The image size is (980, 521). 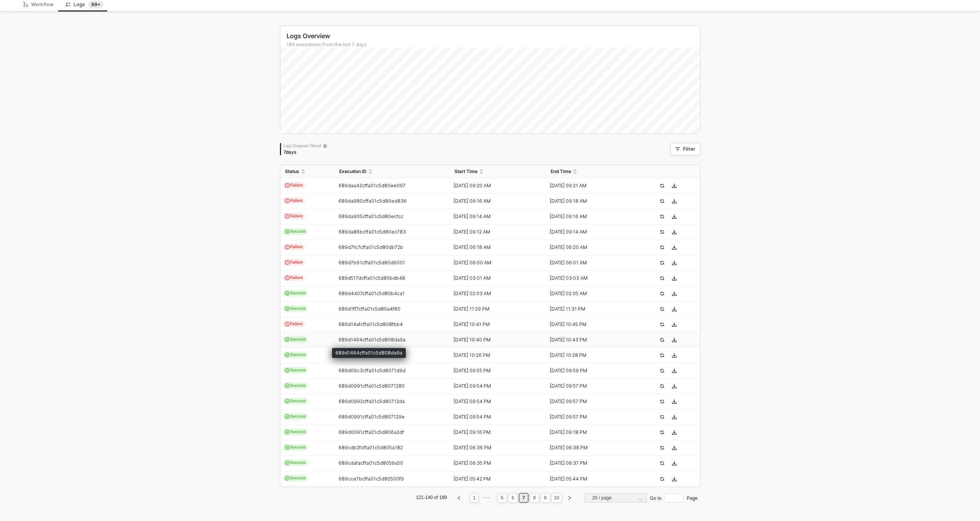 I want to click on div: 7 days, so click(x=306, y=152).